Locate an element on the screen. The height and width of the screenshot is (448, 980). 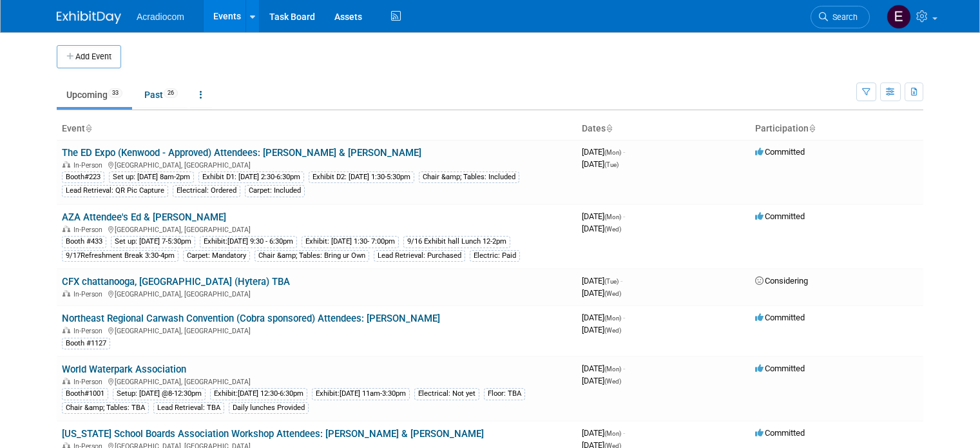
div: Chair &amp; Tables: TBA is located at coordinates (105, 408).